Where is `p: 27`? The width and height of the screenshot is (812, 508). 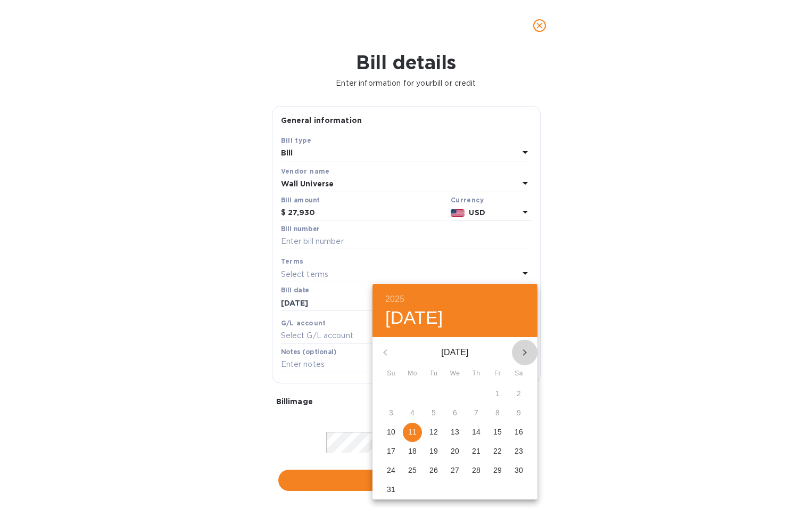
p: 27 is located at coordinates (455, 470).